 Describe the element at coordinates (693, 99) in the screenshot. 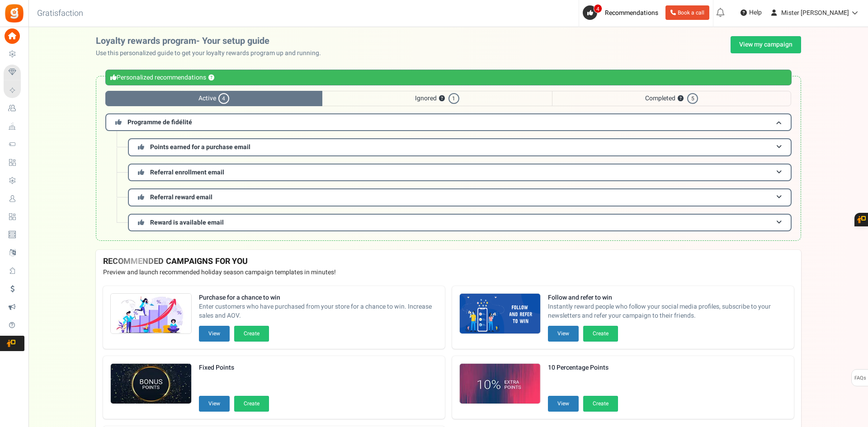

I see `span: 5` at that location.